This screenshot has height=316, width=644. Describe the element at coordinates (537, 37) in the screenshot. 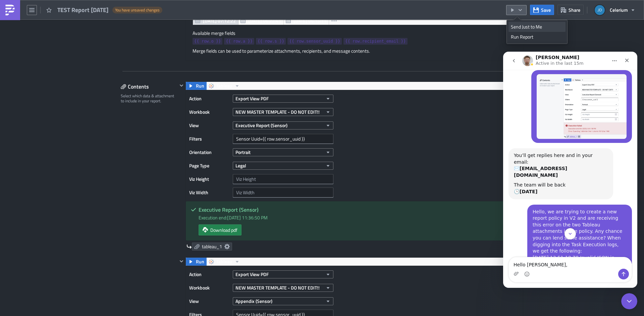

I see `div: Run Report` at that location.